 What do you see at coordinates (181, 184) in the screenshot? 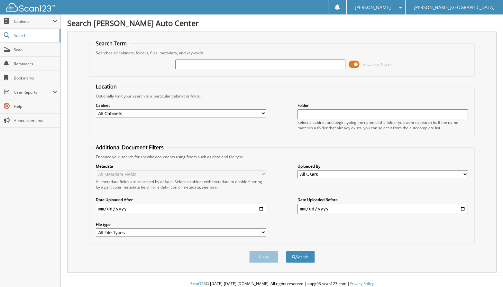
I see `div: All metadata fields are searched by default. Select a cabinet with metadata to enable filtering b...` at bounding box center [181, 184].